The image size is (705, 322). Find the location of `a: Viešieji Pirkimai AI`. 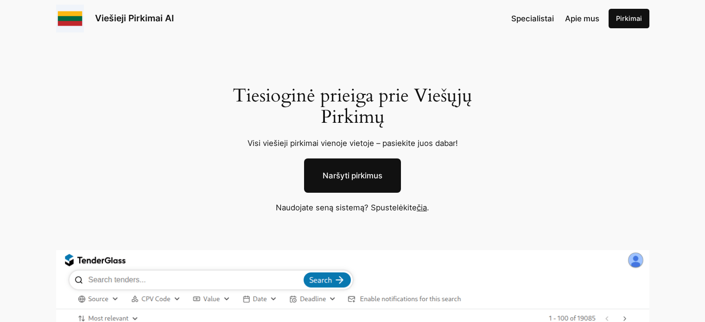

a: Viešieji Pirkimai AI is located at coordinates (134, 18).